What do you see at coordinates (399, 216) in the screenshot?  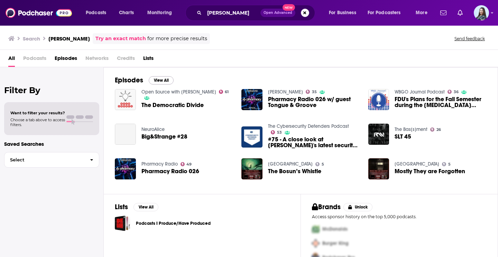 I see `p: Access sponsor history on the top 5,000 podcasts.` at bounding box center [399, 216].